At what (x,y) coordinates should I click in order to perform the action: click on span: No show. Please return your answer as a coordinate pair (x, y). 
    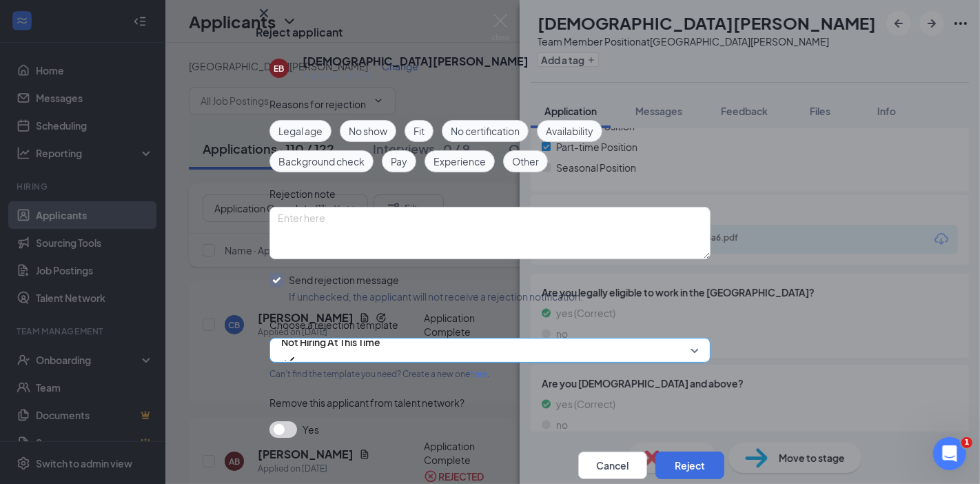
    Looking at the image, I should click on (368, 131).